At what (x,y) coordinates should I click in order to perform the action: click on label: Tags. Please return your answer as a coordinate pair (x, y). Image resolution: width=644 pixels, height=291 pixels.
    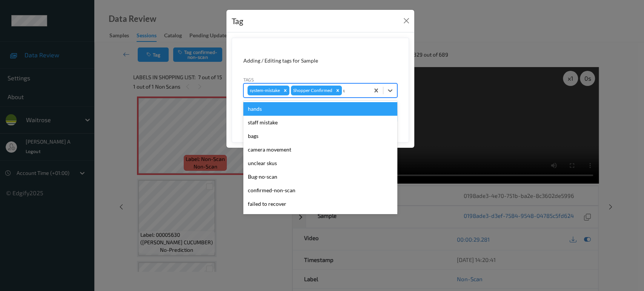
    Looking at the image, I should click on (248, 79).